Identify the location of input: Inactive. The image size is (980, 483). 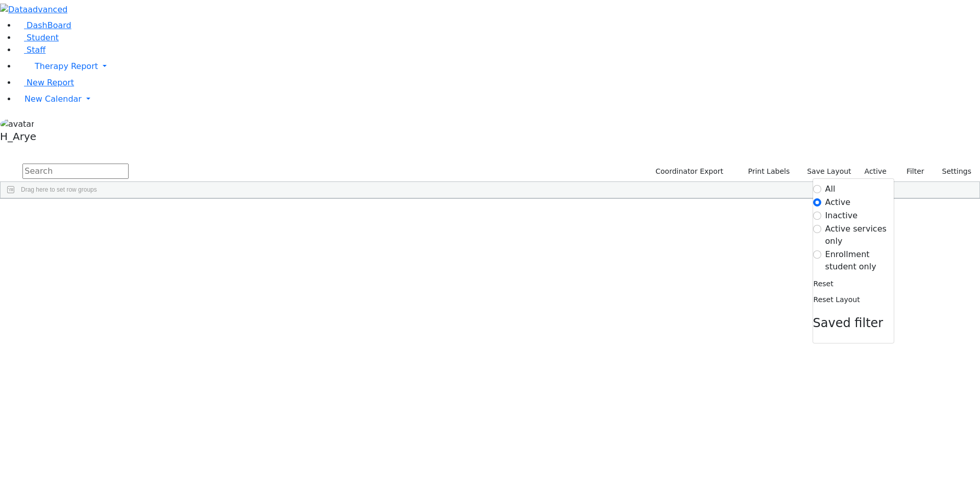
(817, 215).